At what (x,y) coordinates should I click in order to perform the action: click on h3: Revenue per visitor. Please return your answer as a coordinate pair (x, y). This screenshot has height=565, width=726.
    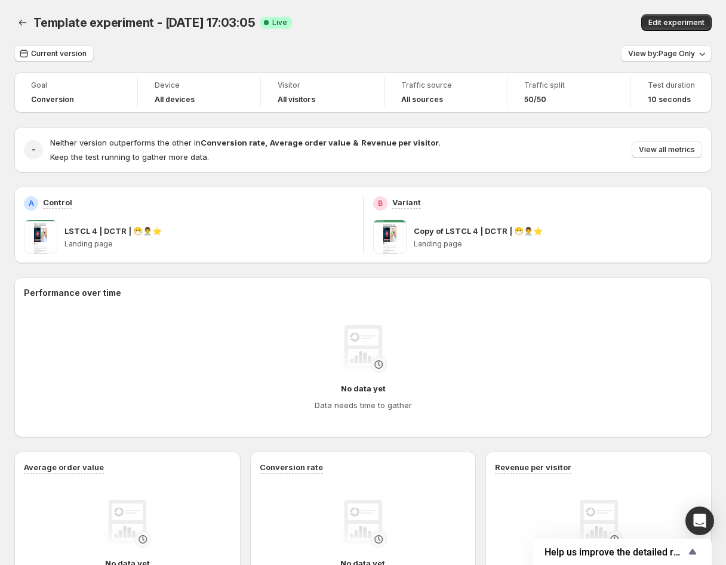
    Looking at the image, I should click on (533, 467).